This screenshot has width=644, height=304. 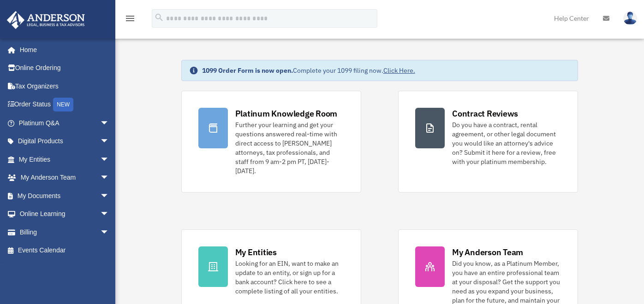 What do you see at coordinates (487, 252) in the screenshot?
I see `div: My Anderson Team` at bounding box center [487, 252].